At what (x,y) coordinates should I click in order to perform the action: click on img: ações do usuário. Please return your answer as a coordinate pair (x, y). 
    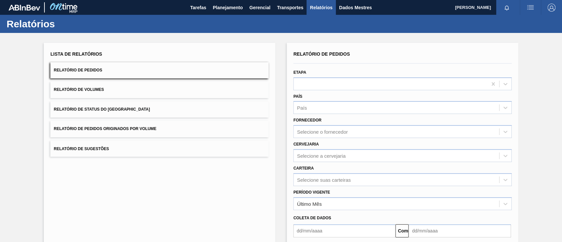
    Looking at the image, I should click on (530, 8).